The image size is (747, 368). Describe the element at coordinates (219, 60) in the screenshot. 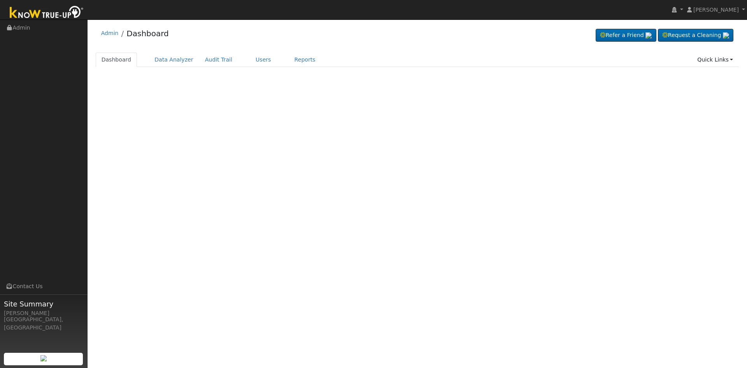

I see `a: Audit Trail` at that location.